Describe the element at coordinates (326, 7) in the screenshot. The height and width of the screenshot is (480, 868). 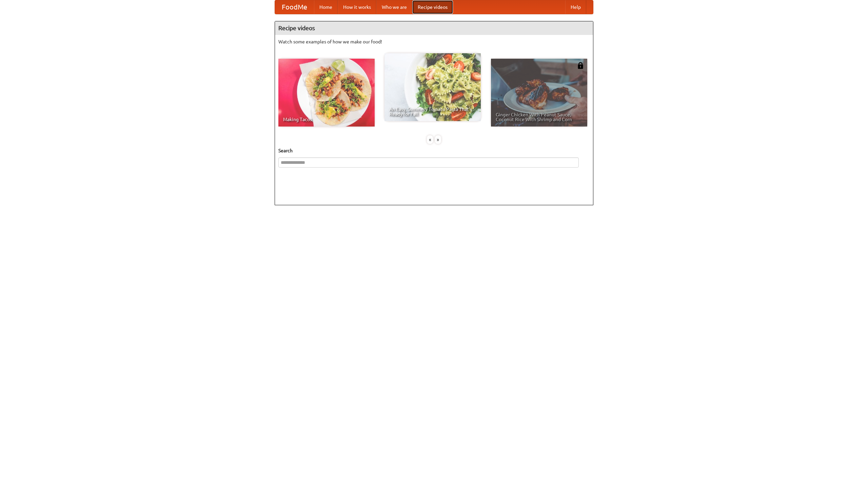
I see `a: Home` at that location.